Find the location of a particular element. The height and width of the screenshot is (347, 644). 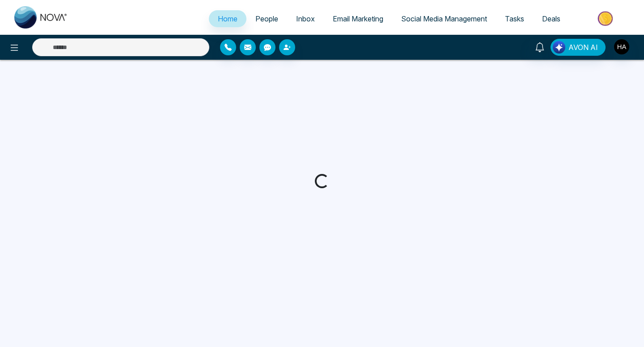

span: Tasks is located at coordinates (514, 19).